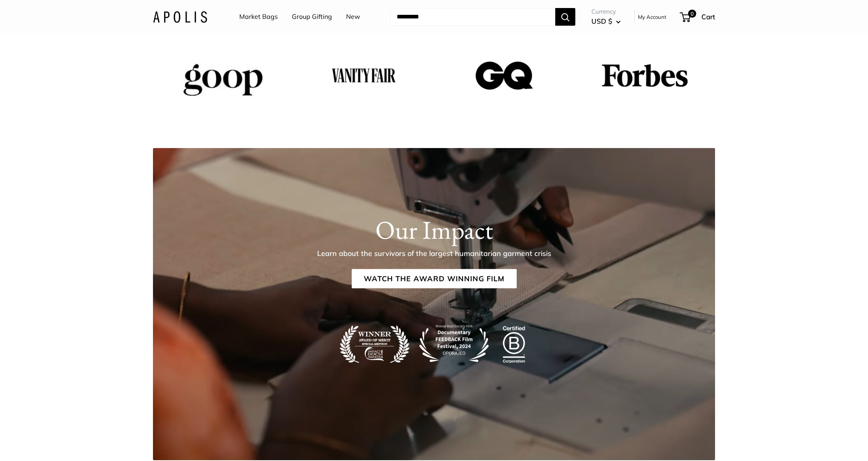  Describe the element at coordinates (180, 16) in the screenshot. I see `img: Apolis` at that location.